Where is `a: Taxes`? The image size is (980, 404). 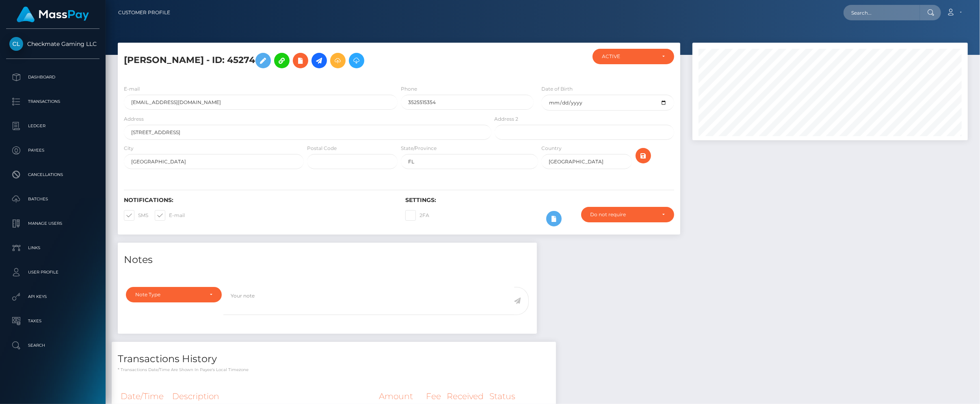 a: Taxes is located at coordinates (53, 321).